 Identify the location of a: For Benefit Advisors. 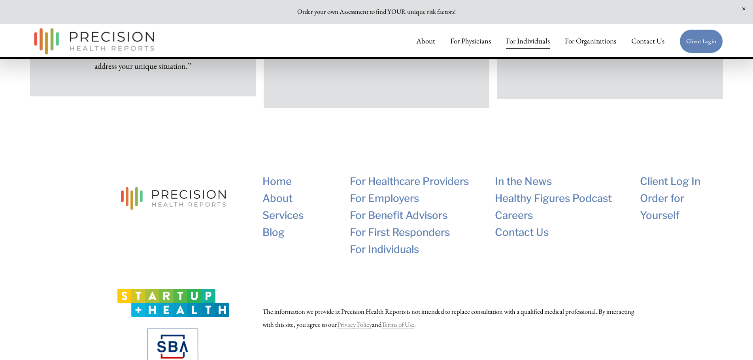
(398, 215).